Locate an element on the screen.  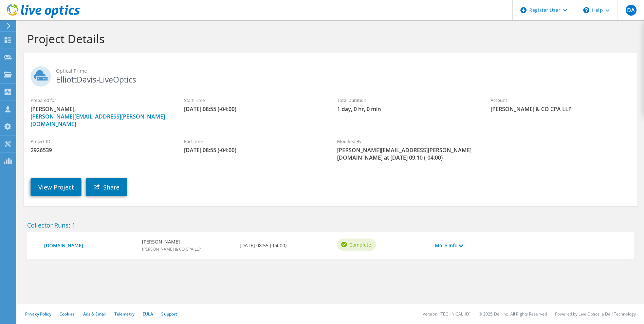
label: Account is located at coordinates (560, 101).